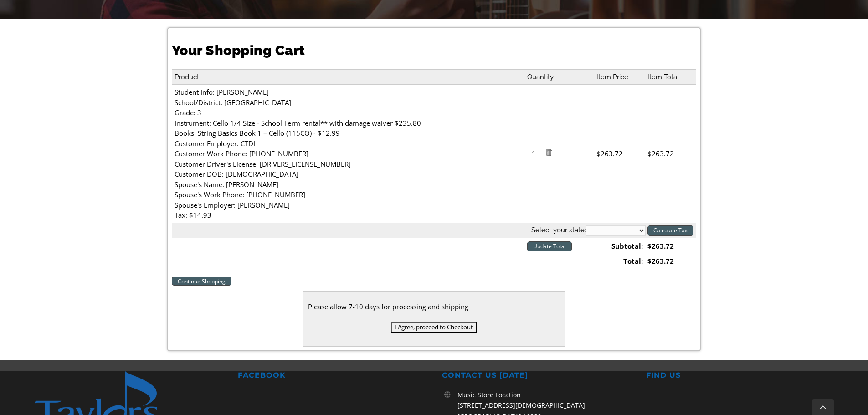 Image resolution: width=868 pixels, height=415 pixels. Describe the element at coordinates (201, 281) in the screenshot. I see `a: Continue Shopping` at that location.